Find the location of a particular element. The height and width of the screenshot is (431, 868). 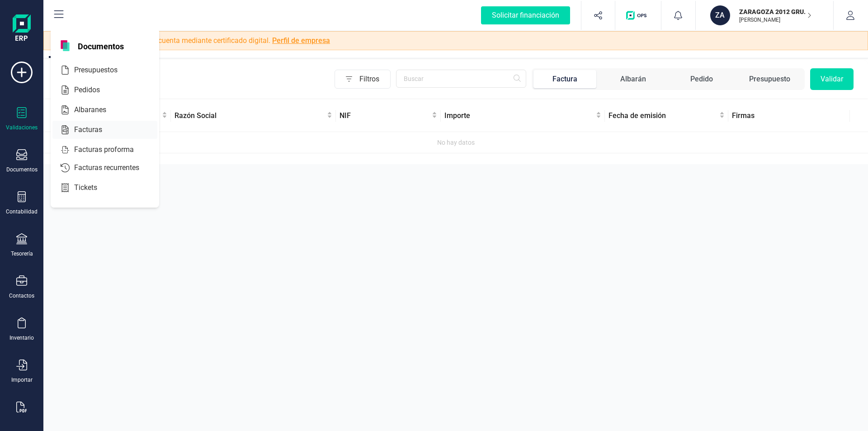

span: Fecha de emisión is located at coordinates (663, 116).